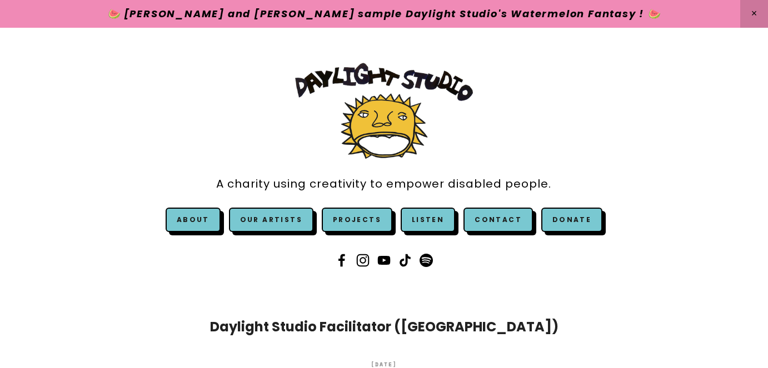  I want to click on a: Our Artists, so click(271, 220).